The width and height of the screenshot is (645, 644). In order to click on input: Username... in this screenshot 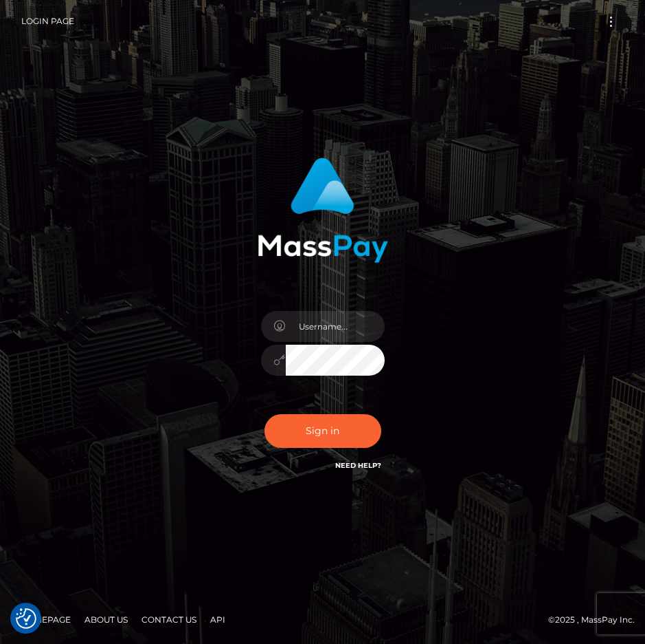, I will do `click(335, 326)`.